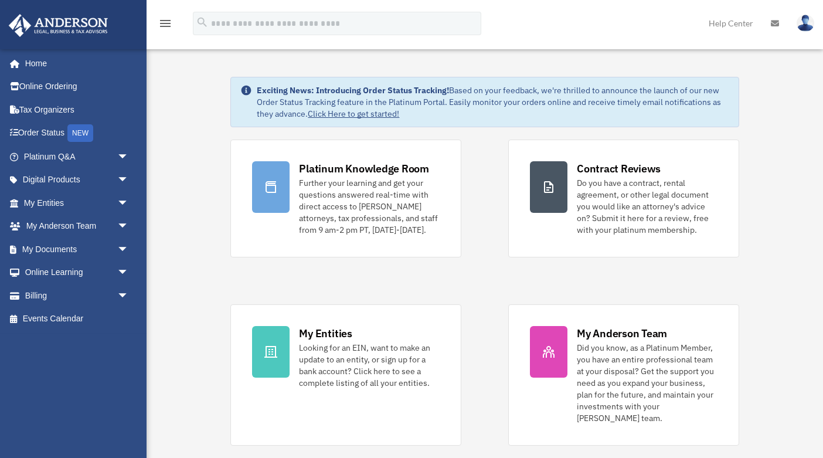 This screenshot has width=823, height=458. What do you see at coordinates (647, 383) in the screenshot?
I see `div: Did you know, as a Platinum Member, you have an entire professional team at your disposal? Get th...` at bounding box center [647, 383].